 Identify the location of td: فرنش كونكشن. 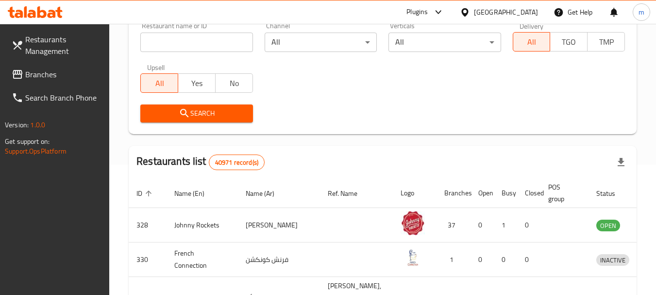
(279, 259).